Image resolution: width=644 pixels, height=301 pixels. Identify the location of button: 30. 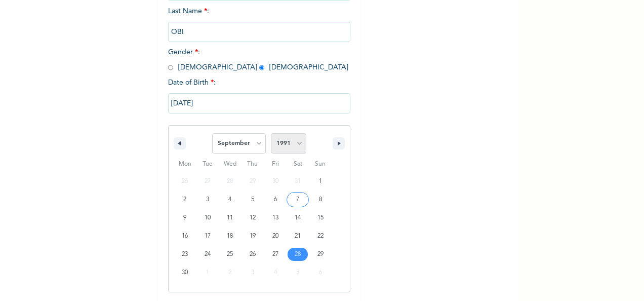
(185, 273).